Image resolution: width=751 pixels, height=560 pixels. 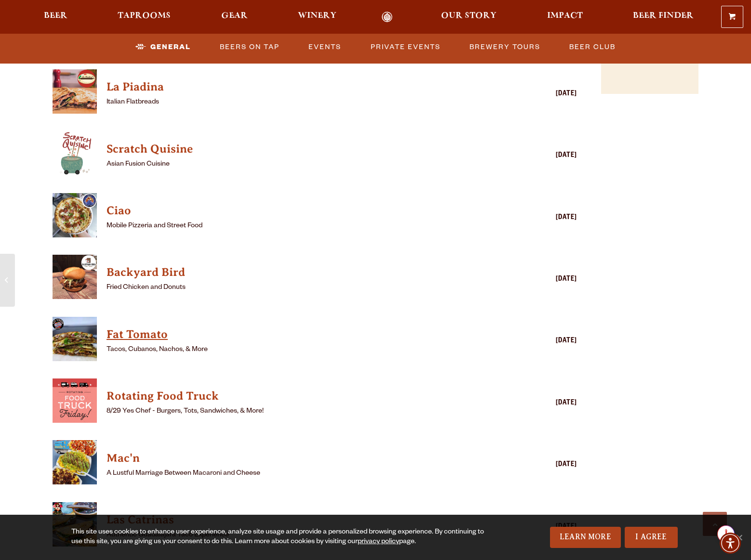 I want to click on div: Accessibility Menu, so click(x=730, y=544).